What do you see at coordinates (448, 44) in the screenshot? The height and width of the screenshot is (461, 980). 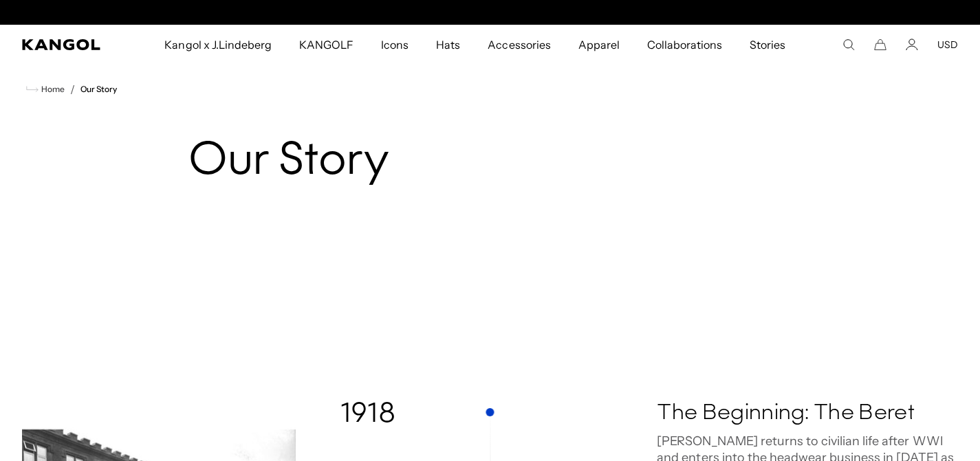 I see `span: Hats` at bounding box center [448, 44].